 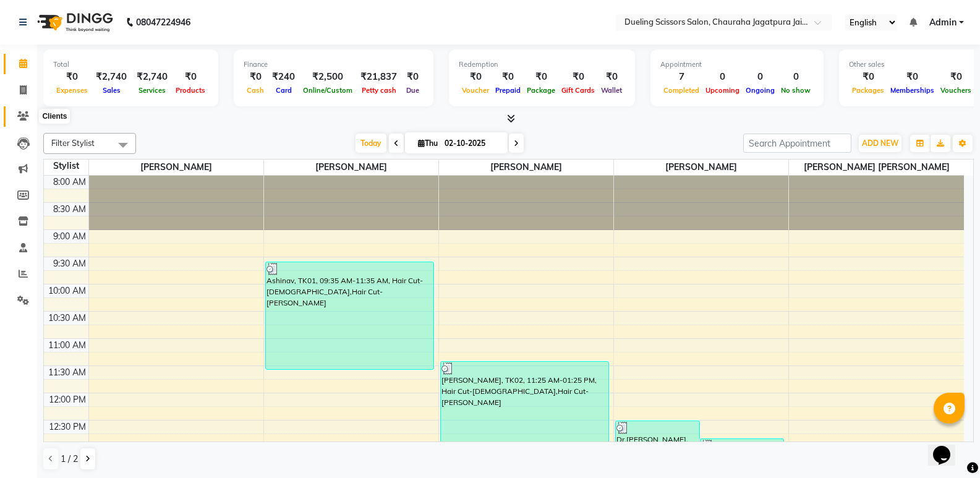 I want to click on div: 10:00 AM, so click(x=67, y=291).